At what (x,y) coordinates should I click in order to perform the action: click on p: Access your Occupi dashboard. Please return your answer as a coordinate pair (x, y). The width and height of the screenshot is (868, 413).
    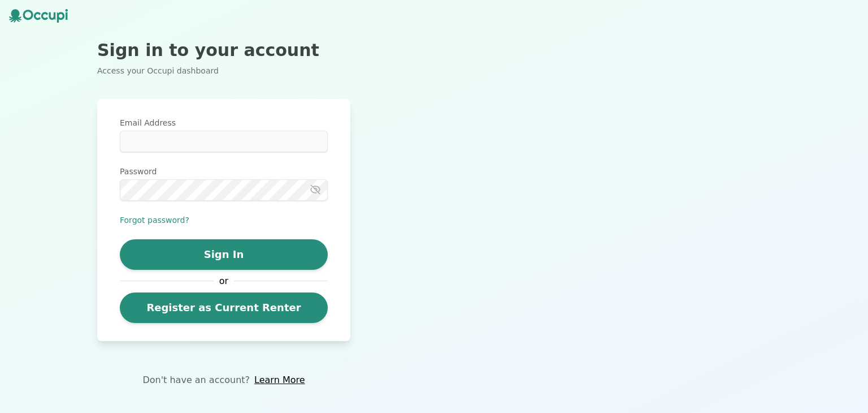
    Looking at the image, I should click on (224, 71).